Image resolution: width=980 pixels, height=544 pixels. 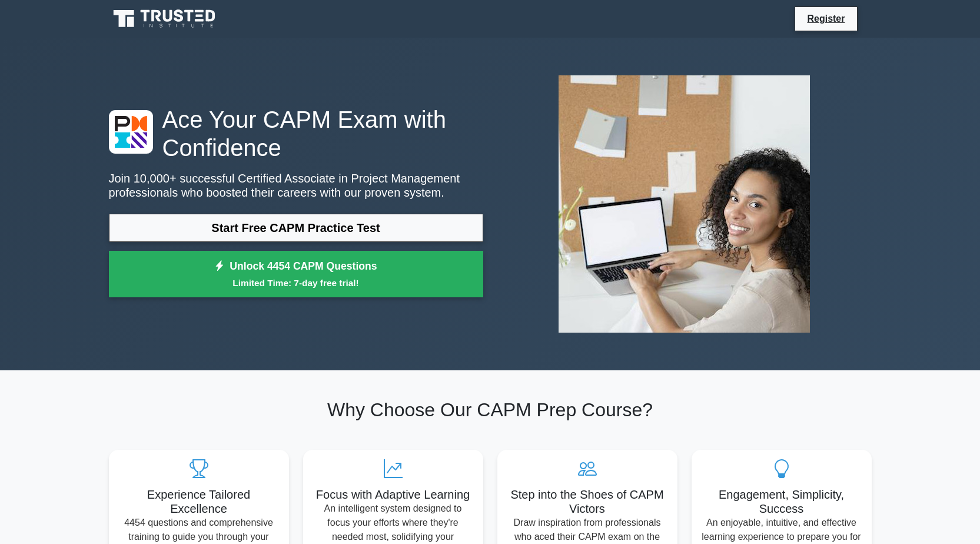 I want to click on h5: Engagement, Simplicity, Success, so click(x=782, y=501).